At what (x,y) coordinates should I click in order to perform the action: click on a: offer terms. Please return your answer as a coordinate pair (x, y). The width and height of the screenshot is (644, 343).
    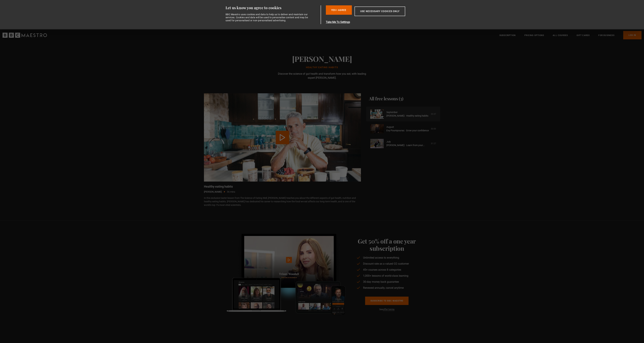
    Looking at the image, I should click on (389, 309).